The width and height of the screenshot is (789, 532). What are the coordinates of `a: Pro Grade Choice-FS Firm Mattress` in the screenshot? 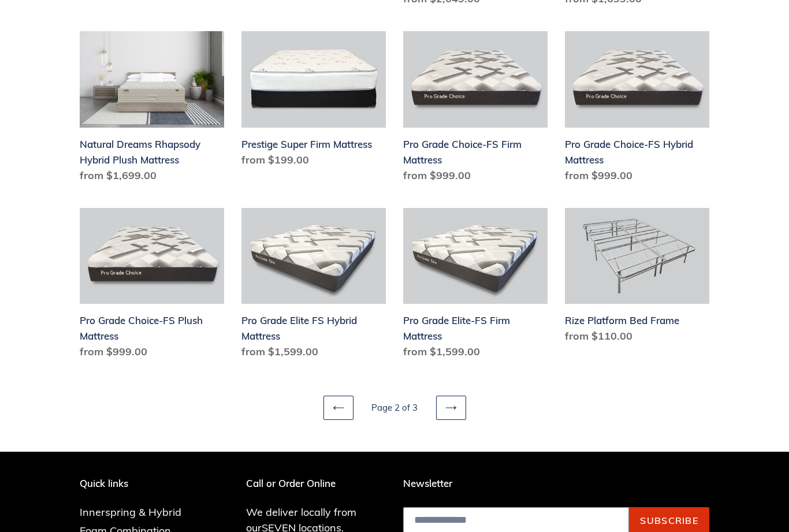 It's located at (475, 109).